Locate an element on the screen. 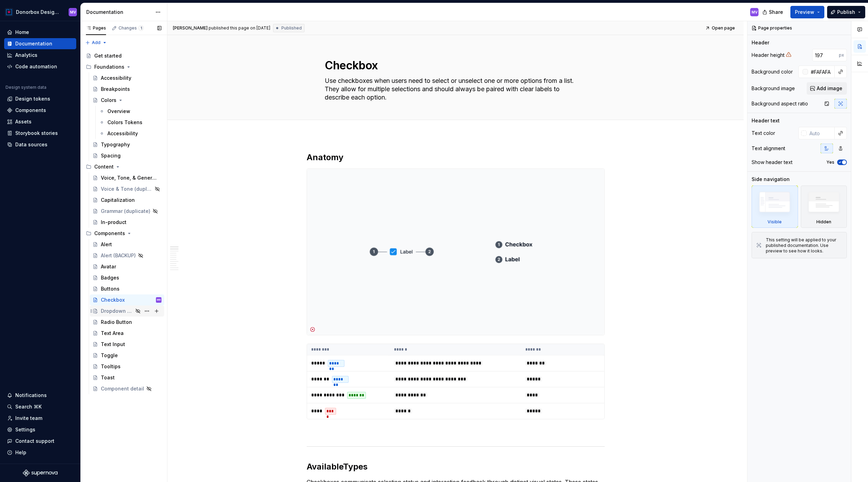 Image resolution: width=868 pixels, height=482 pixels. div: Home is located at coordinates (22, 33).